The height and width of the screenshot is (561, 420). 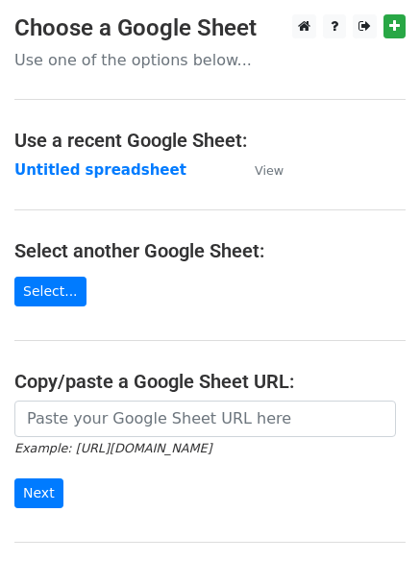 What do you see at coordinates (100, 170) in the screenshot?
I see `a: Untitled spreadsheet` at bounding box center [100, 170].